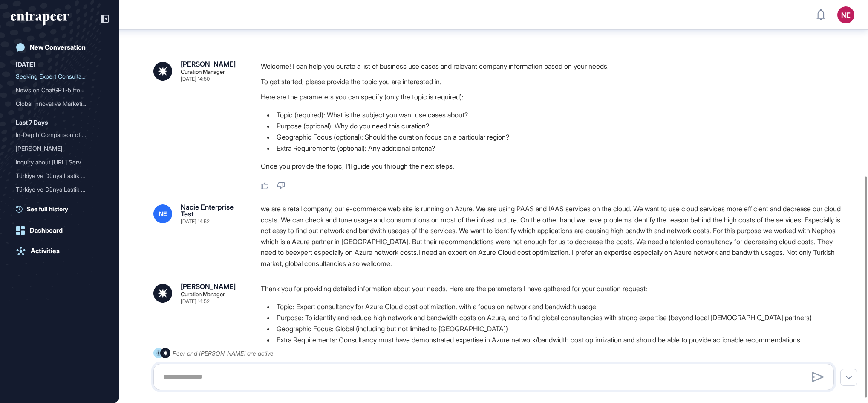 The width and height of the screenshot is (868, 403). What do you see at coordinates (551, 97) in the screenshot?
I see `p: Here are the parameters you can specify (only the topic is required):` at bounding box center [551, 97].